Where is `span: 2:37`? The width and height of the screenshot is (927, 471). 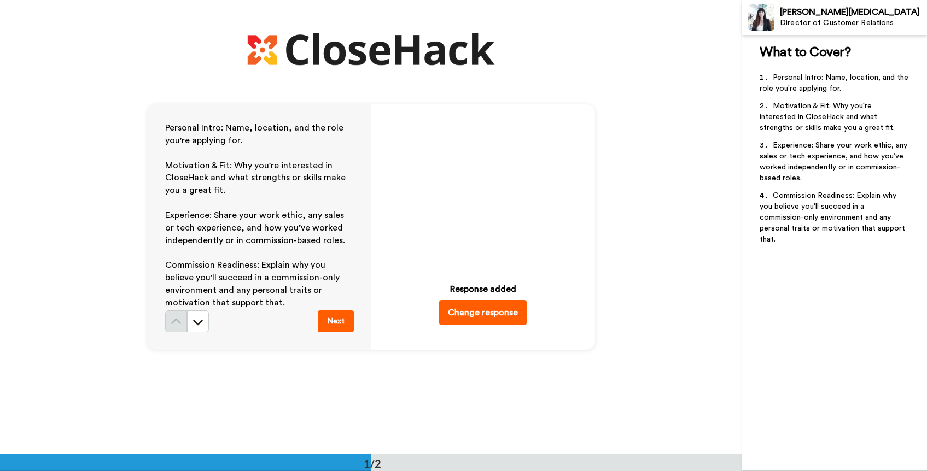
span: 2:37 is located at coordinates (451, 251).